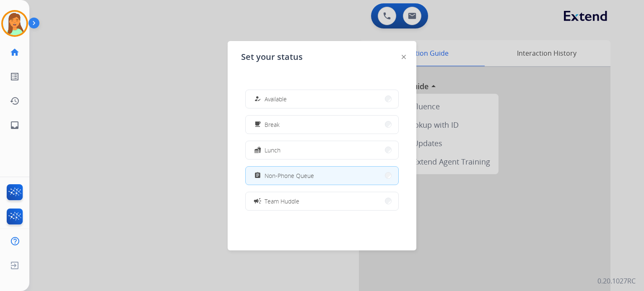  What do you see at coordinates (258, 124) in the screenshot?
I see `mat-icon: free_breakfast` at bounding box center [258, 124].